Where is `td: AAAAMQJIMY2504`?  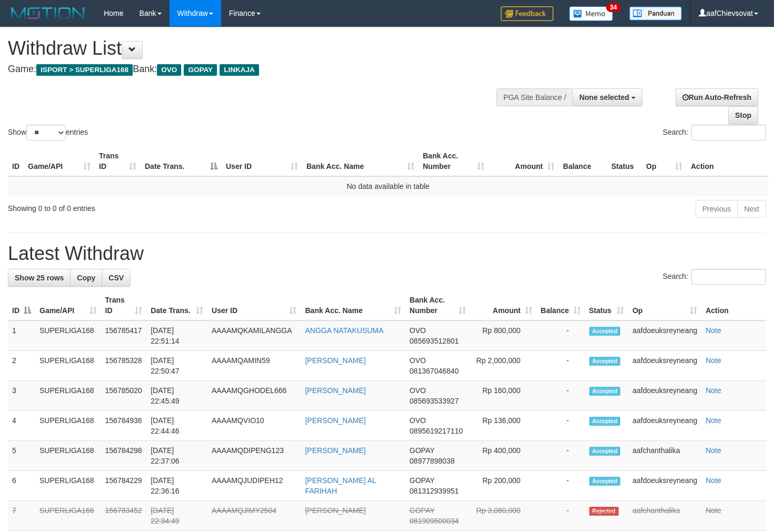 td: AAAAMQJIMY2504 is located at coordinates (253, 516).